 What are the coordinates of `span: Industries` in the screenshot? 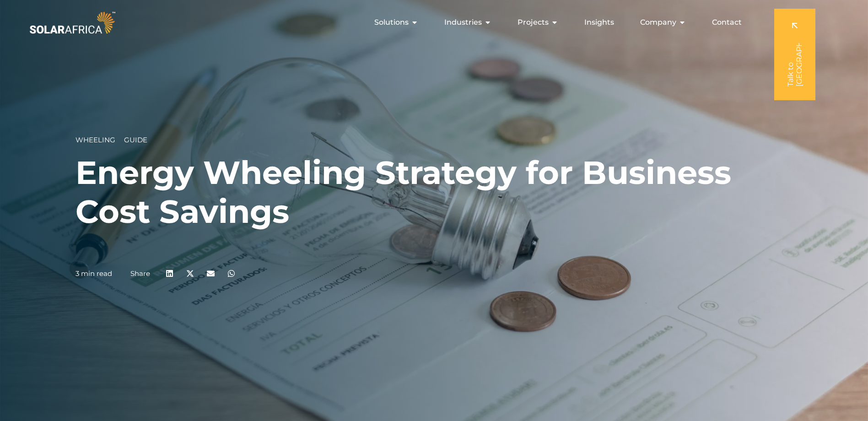 It's located at (463, 22).